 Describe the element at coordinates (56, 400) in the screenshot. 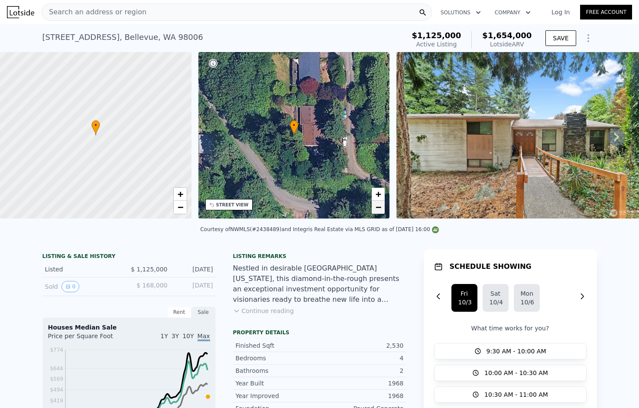

I see `tspan: $419` at that location.